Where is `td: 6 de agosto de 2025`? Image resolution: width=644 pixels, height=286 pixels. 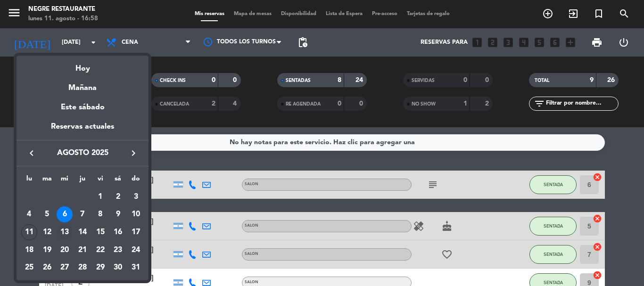
td: 6 de agosto de 2025 is located at coordinates (64, 215).